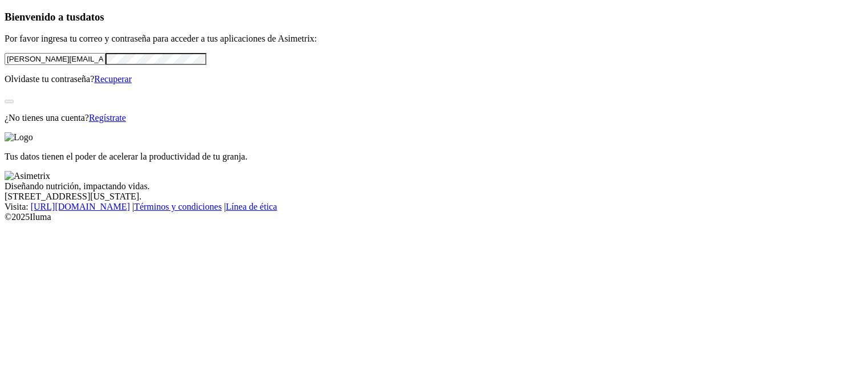 The image size is (865, 379). I want to click on span: datos, so click(92, 17).